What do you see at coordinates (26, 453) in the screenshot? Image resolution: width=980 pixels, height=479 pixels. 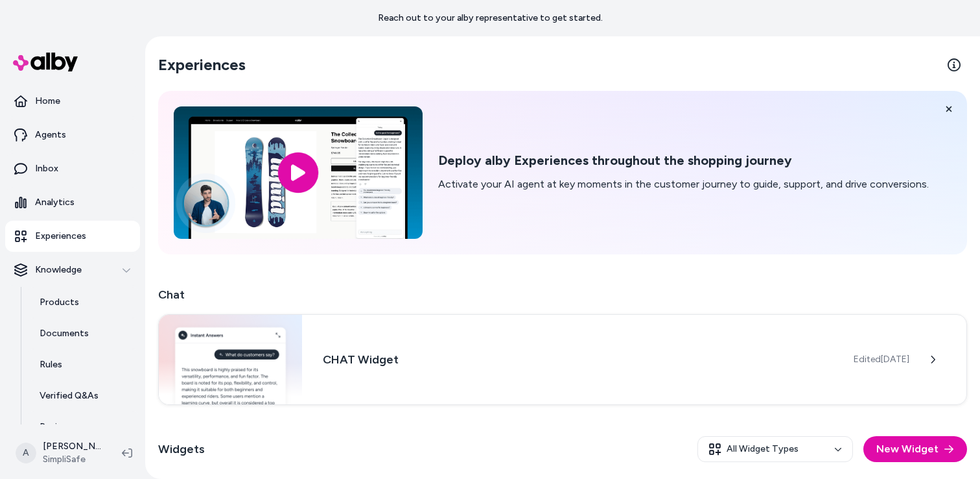 I see `span: A` at bounding box center [26, 453].